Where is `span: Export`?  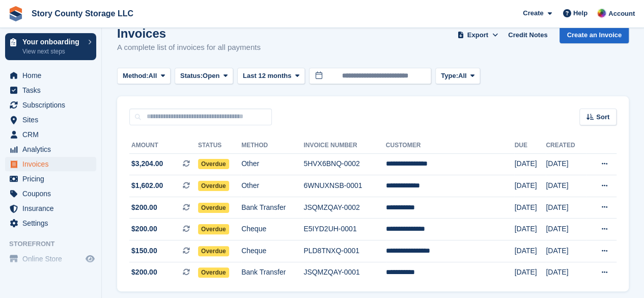 span: Export is located at coordinates (477, 35).